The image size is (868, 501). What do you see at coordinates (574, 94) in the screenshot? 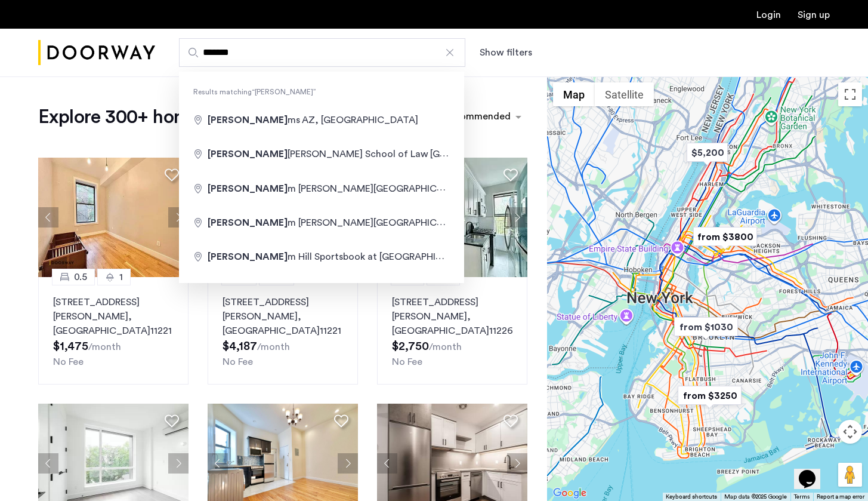
I see `button: Show street map` at bounding box center [574, 94].